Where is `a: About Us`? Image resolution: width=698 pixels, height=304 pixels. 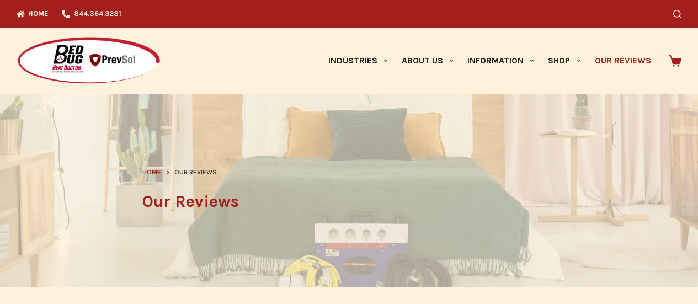
a: About Us is located at coordinates (427, 61).